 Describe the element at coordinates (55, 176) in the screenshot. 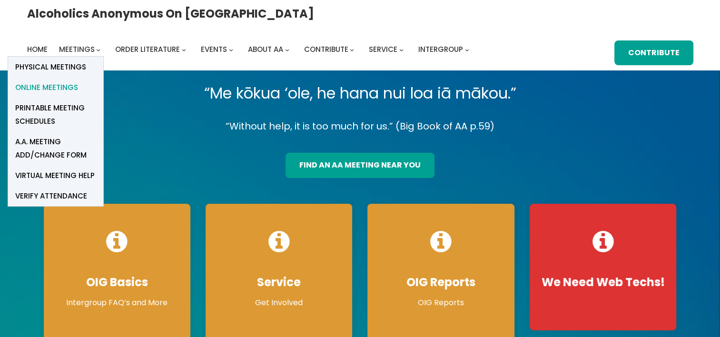

I see `span: Virtual Meeting Help` at that location.